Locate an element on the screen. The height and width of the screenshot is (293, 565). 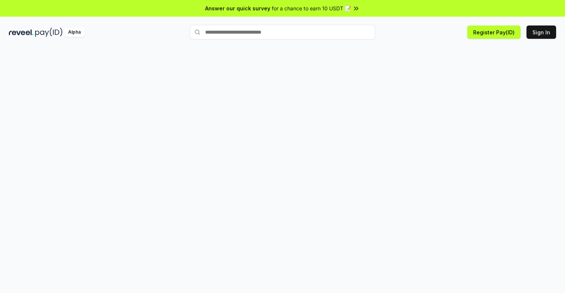
button: Register Pay(ID) is located at coordinates (494, 32).